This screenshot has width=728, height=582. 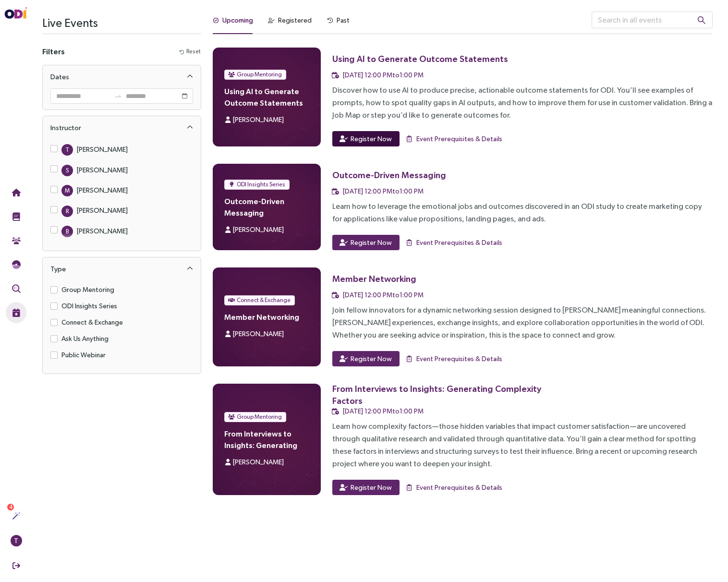 I want to click on span: R, so click(x=67, y=211).